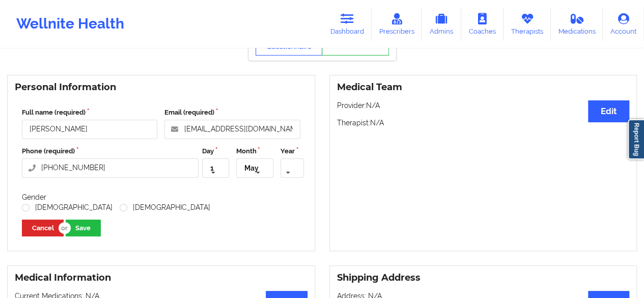 The height and width of the screenshot is (298, 644). Describe the element at coordinates (110, 168) in the screenshot. I see `input: Phone number` at that location.